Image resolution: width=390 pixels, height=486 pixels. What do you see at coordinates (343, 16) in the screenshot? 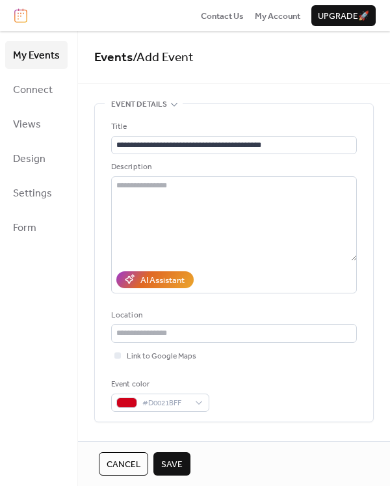
I see `button: Upgrade🚀` at bounding box center [343, 16].